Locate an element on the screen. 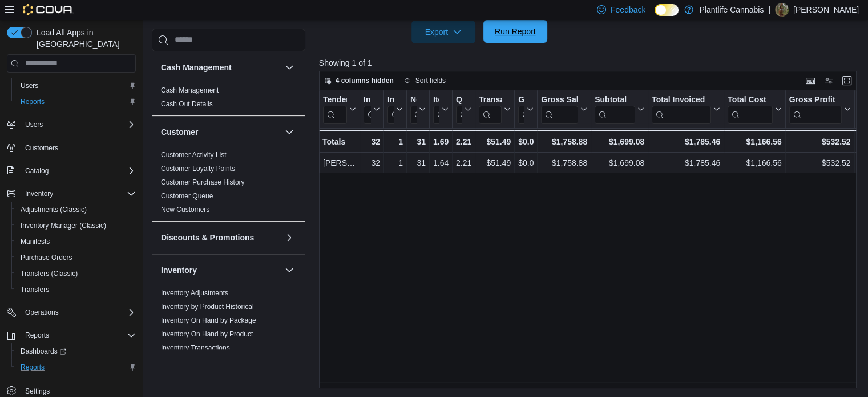 Image resolution: width=868 pixels, height=397 pixels. button: Reports is located at coordinates (76, 368).